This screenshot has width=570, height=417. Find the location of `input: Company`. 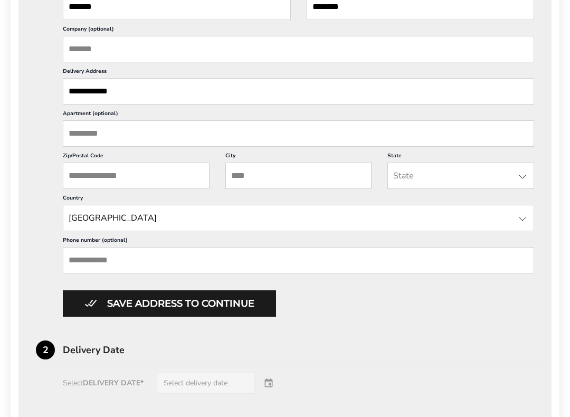

input: Company is located at coordinates (298, 49).